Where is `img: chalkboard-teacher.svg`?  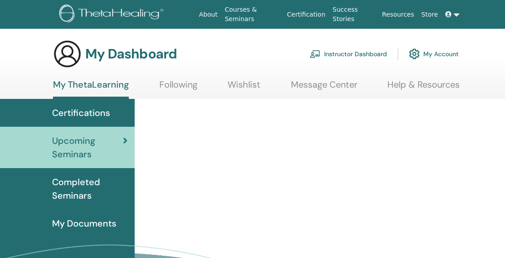 img: chalkboard-teacher.svg is located at coordinates (315, 54).